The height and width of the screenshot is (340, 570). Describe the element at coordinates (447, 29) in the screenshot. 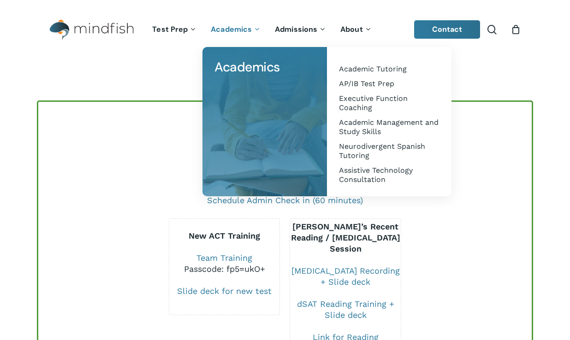

I see `a: Contact` at that location.